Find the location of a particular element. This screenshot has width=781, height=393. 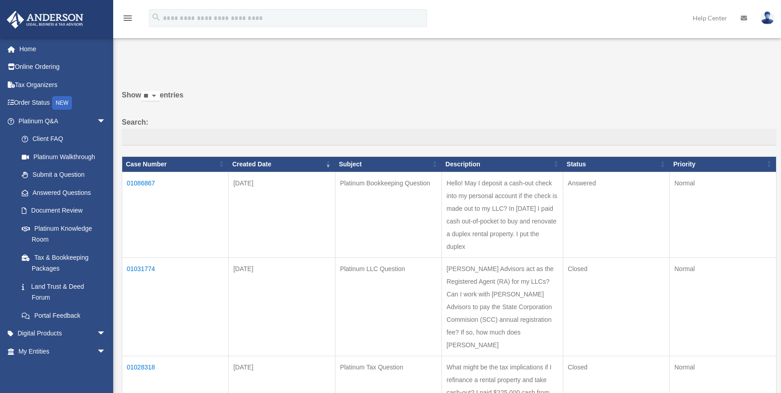

img: Anderson Advisors Platinum Portal is located at coordinates (45, 19).